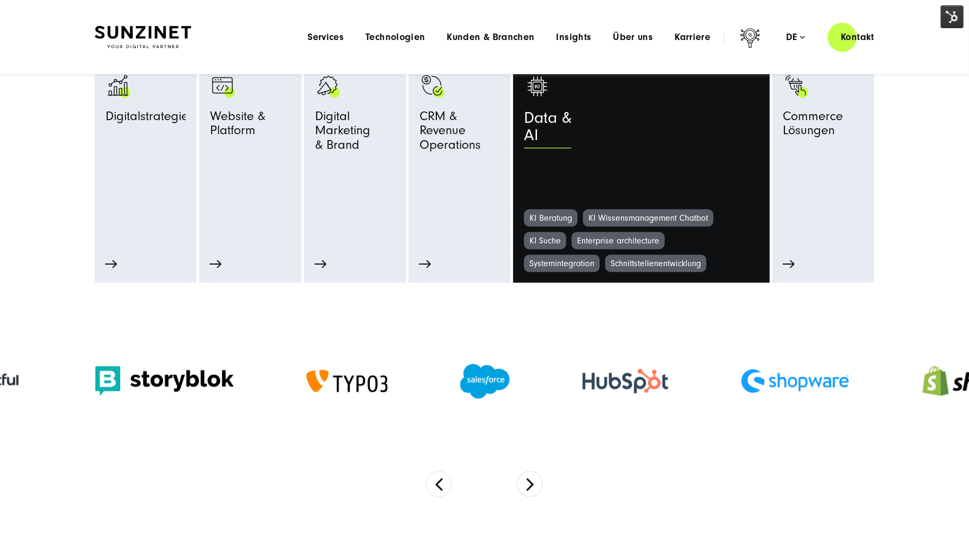 The height and width of the screenshot is (560, 969). I want to click on a: Browser Symbol als Zeichen für Web Development - Digitalagentur SUNZINET programming-browser-prog..., so click(250, 152).